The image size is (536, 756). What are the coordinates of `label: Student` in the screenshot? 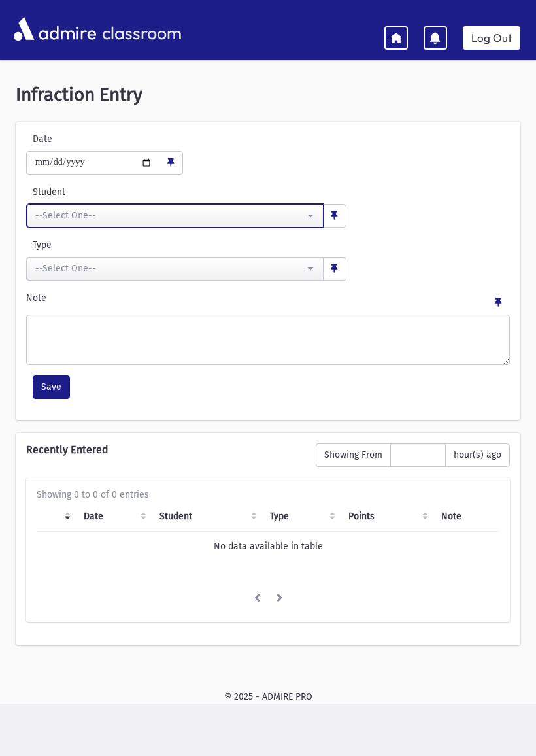 It's located at (133, 192).